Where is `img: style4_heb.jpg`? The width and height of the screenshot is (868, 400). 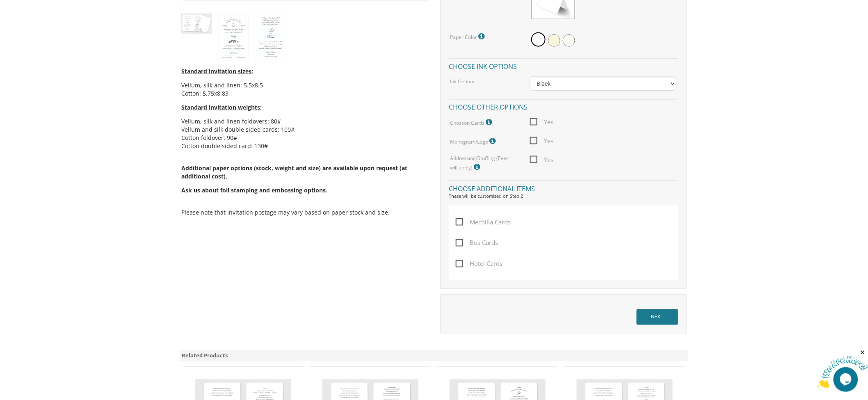 img: style4_heb.jpg is located at coordinates (234, 37).